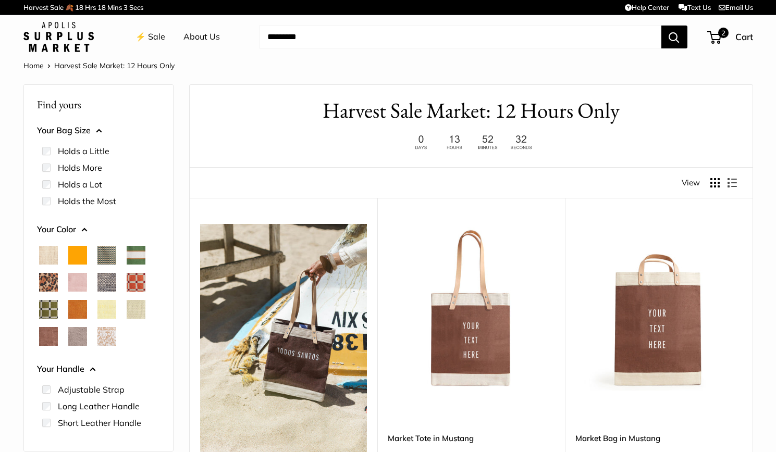  Describe the element at coordinates (78, 310) in the screenshot. I see `button: Cognac` at that location.